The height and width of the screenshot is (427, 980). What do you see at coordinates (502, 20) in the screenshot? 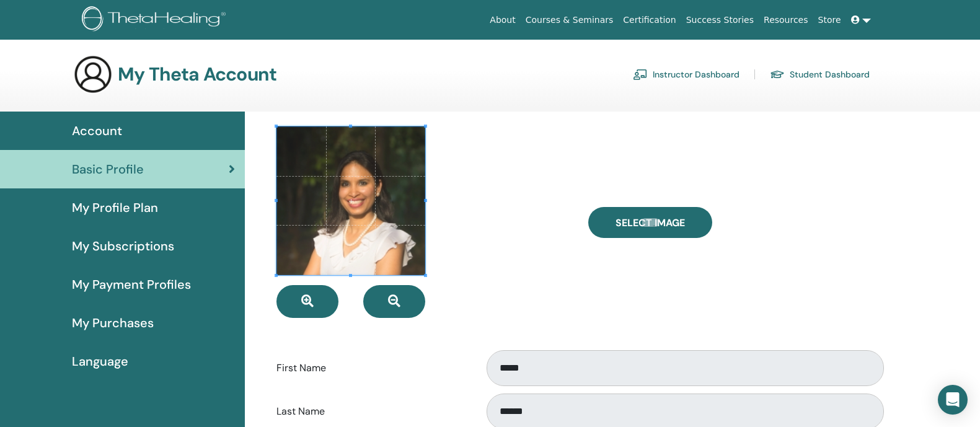
I see `a: About` at bounding box center [502, 20].